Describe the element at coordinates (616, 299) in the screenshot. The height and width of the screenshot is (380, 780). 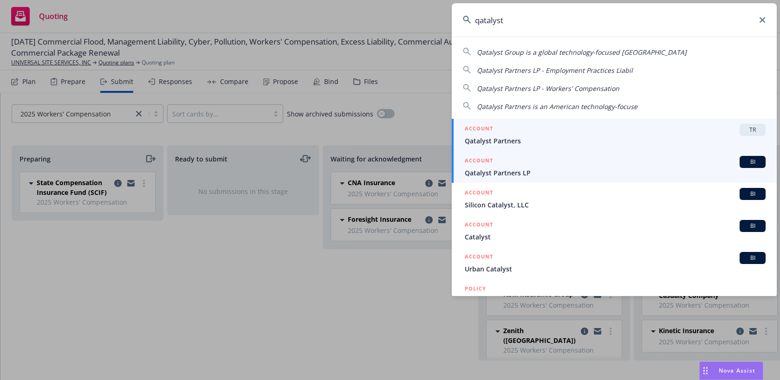
I see `span: $2mil WC` at that location.